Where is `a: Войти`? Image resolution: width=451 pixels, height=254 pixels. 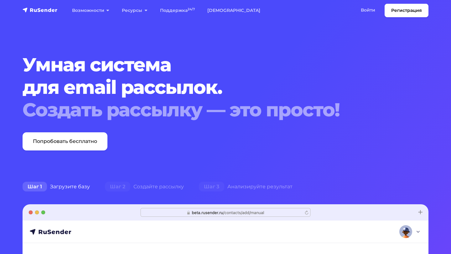
a: Войти is located at coordinates (368, 10).